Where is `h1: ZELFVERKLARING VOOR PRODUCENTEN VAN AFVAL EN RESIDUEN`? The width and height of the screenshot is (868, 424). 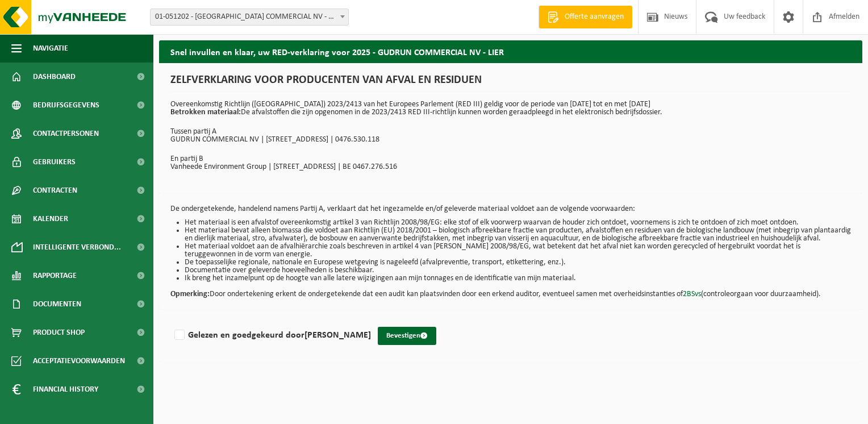
h1: ZELFVERKLARING VOOR PRODUCENTEN VAN AFVAL EN RESIDUEN is located at coordinates (511, 83).